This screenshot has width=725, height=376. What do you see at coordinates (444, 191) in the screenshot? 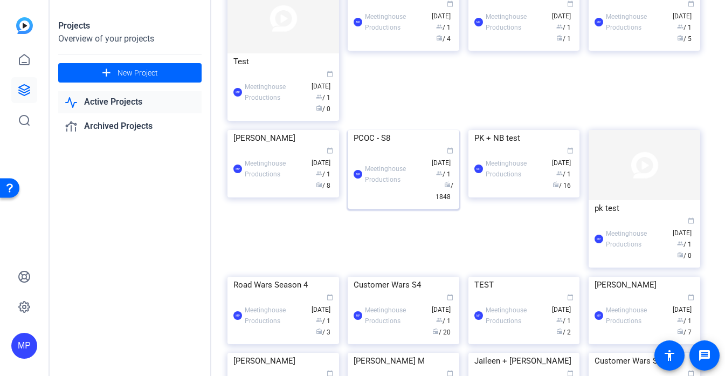
I see `span: / 1848` at bounding box center [444, 191].